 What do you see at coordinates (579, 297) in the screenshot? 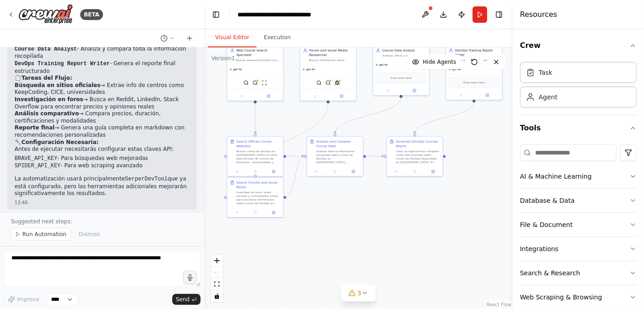
I see `button: Web Scraping & Browsing` at bounding box center [579, 297].